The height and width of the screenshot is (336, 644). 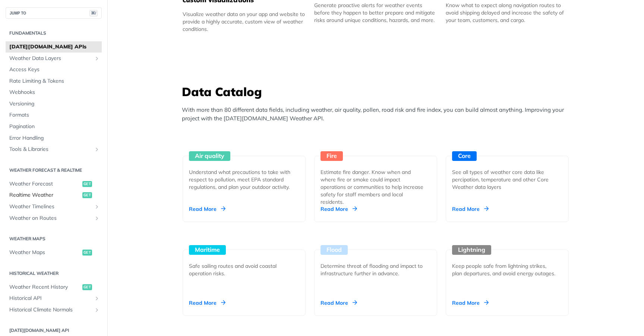 I want to click on a: Weather Forecastget, so click(x=54, y=184).